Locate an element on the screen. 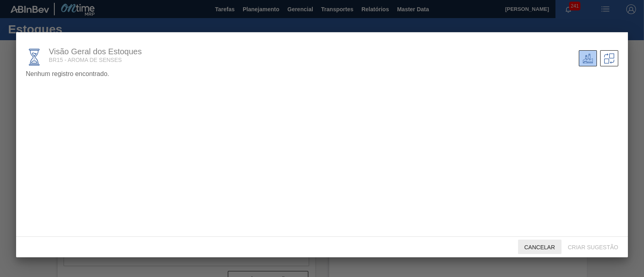 This screenshot has height=277, width=644. span: BR15 - AROMA DE SENSES is located at coordinates (85, 60).